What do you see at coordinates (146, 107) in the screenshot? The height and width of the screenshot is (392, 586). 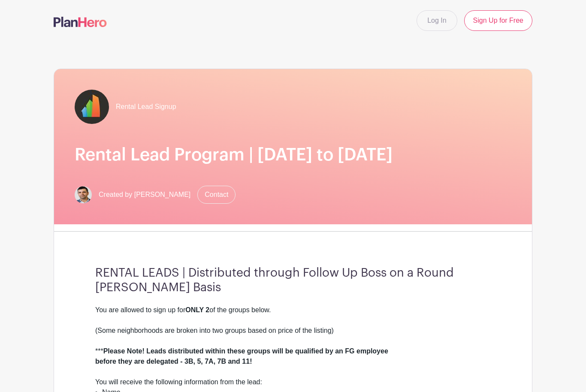 I see `span: Rental Lead Signup` at bounding box center [146, 107].